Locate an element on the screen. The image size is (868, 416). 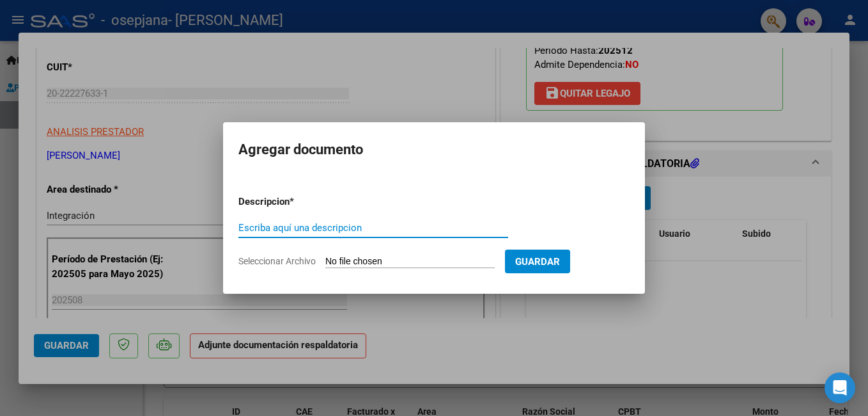
span: Seleccionar Archivo is located at coordinates (277, 261).